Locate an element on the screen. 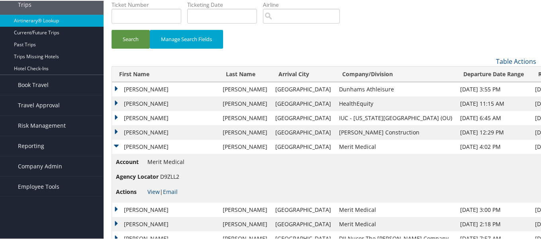 The height and width of the screenshot is (239, 541). span: Employee Tools is located at coordinates (39, 186).